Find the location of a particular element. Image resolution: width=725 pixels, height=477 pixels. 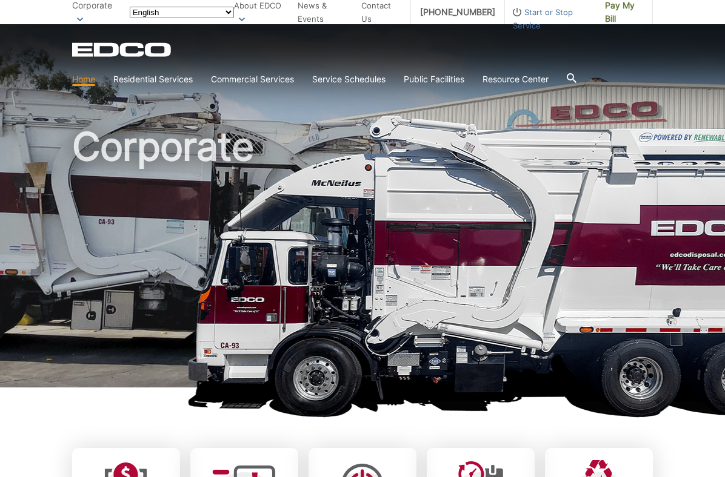

a: Resource Center is located at coordinates (515, 79).